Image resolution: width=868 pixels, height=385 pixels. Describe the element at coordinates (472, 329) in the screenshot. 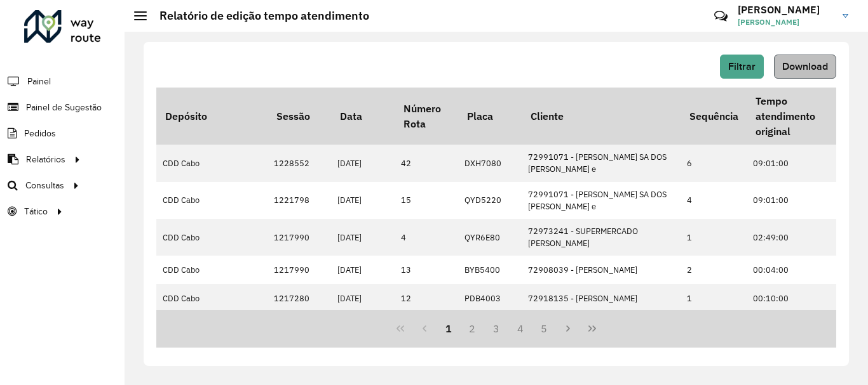

I see `button: 2` at that location.